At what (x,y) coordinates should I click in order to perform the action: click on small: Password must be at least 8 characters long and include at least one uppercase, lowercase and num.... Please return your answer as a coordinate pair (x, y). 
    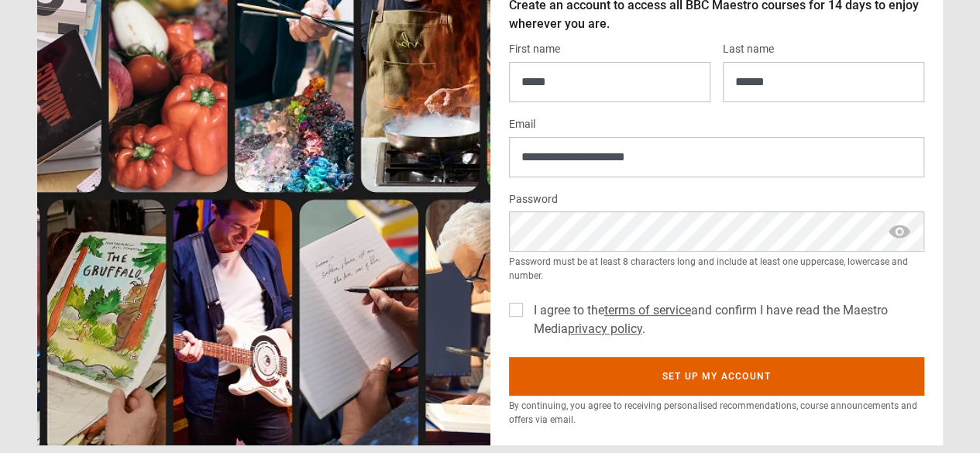
    Looking at the image, I should click on (716, 269).